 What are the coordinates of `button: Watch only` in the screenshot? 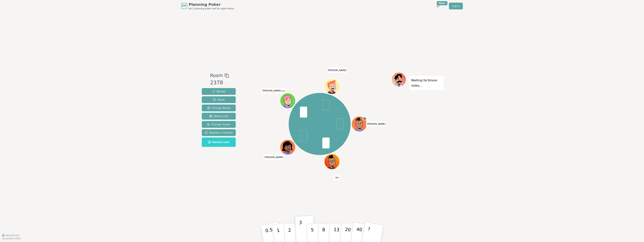 It's located at (219, 116).